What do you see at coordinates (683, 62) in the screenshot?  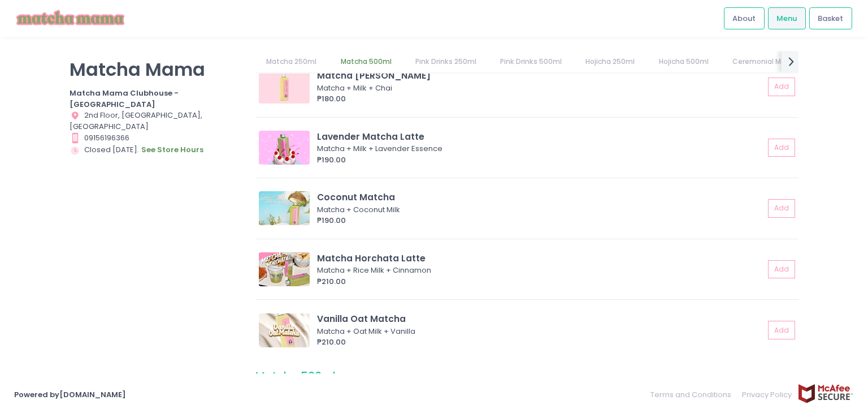 I see `a: Hojicha 500ml` at bounding box center [683, 62].